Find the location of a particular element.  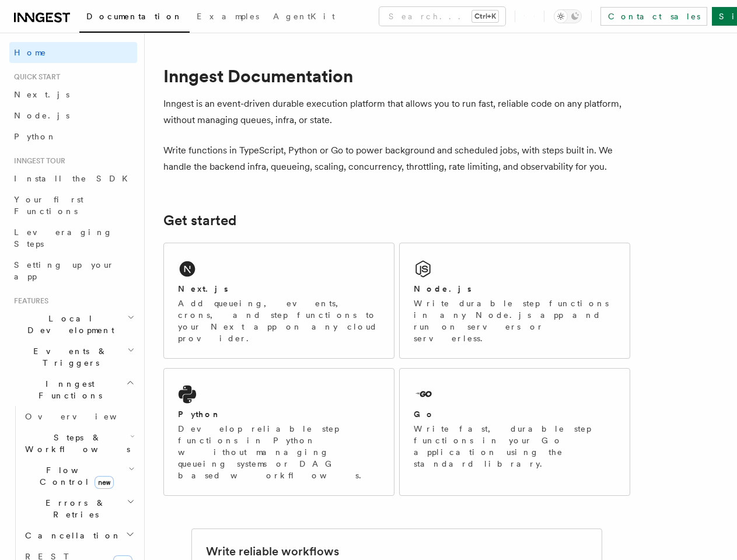

p: Write functions in TypeScript, Python or Go to power background and scheduled jobs, with steps bu... is located at coordinates (397, 159).